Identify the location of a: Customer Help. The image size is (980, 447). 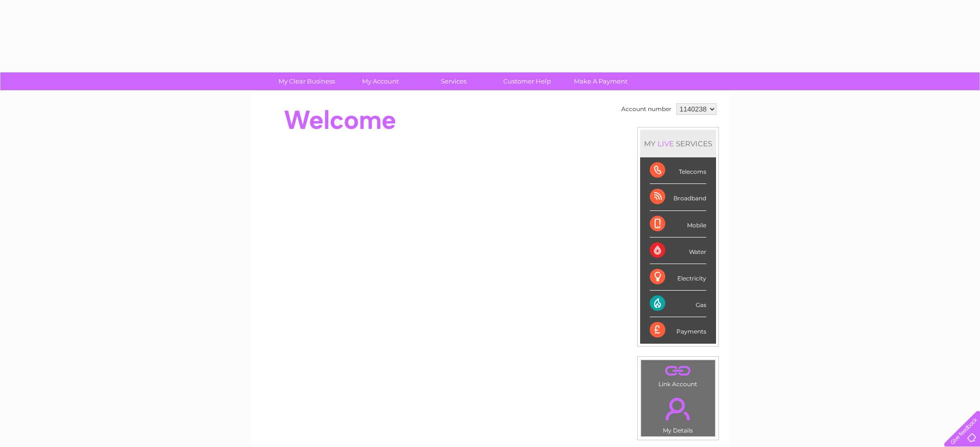
(527, 81).